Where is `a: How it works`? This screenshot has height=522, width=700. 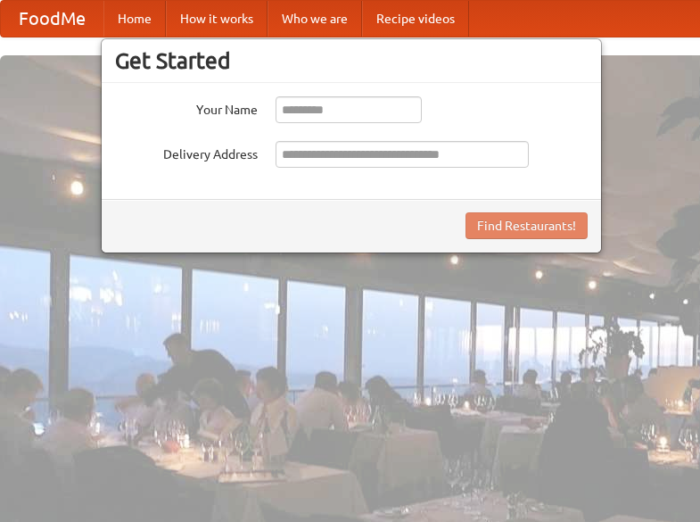
a: How it works is located at coordinates (217, 19).